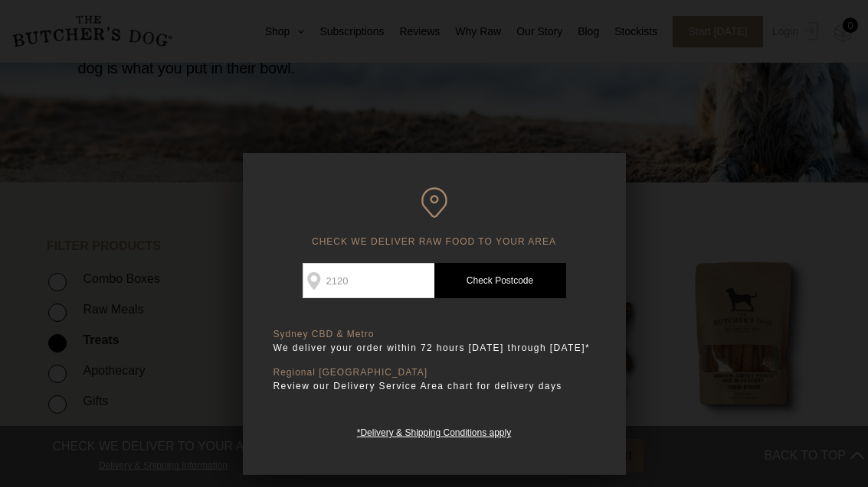  I want to click on p: Review our Delivery Service Area chart for delivery days, so click(434, 386).